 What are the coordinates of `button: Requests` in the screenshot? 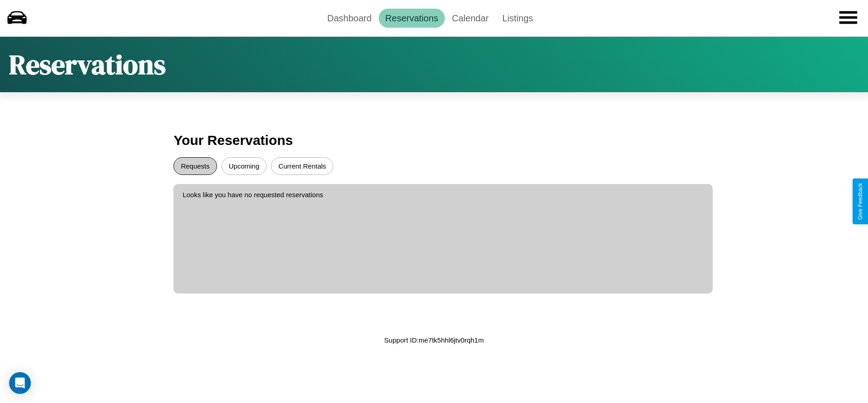 It's located at (195, 166).